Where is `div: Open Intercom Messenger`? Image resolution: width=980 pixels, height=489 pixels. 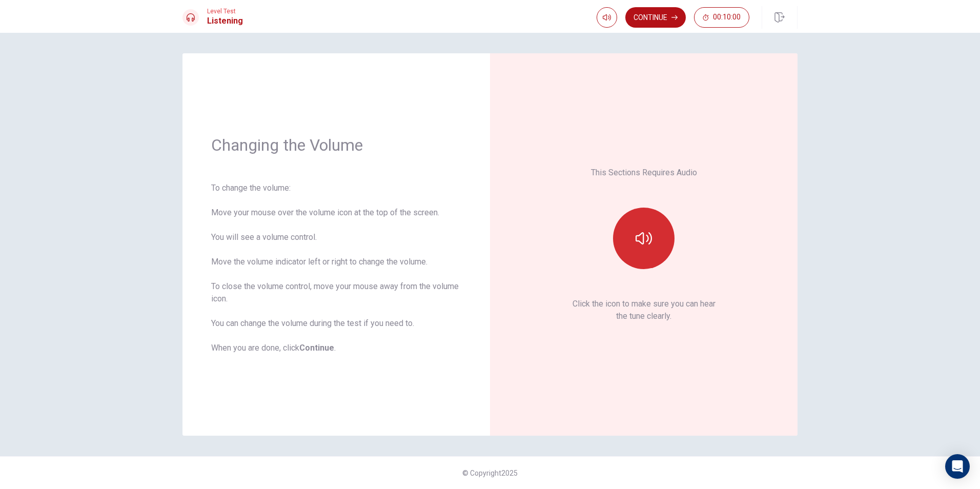
div: Open Intercom Messenger is located at coordinates (957, 466).